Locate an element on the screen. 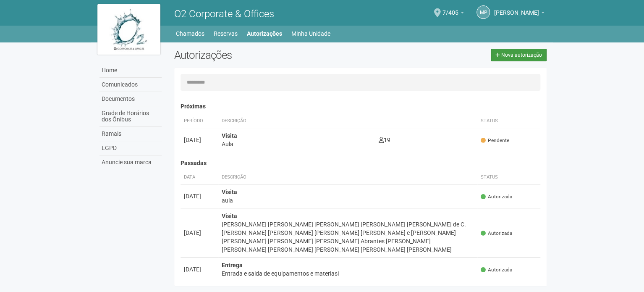 The height and width of the screenshot is (292, 644). span: O2 Corporate & Offices is located at coordinates (224, 14).